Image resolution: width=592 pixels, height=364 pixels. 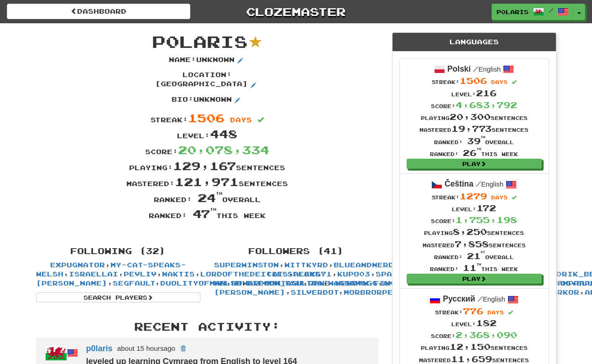 I want to click on strong: Polski, so click(x=459, y=69).